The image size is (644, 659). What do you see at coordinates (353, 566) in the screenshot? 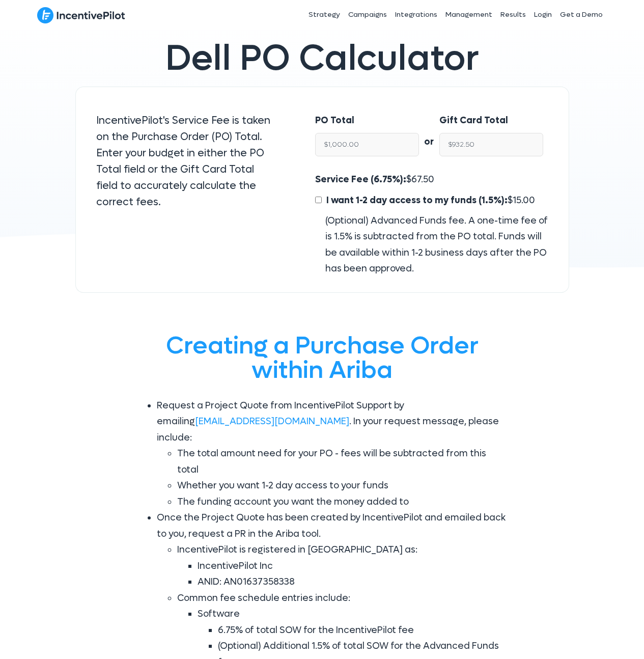
I see `li: IncentivePilot Inc` at bounding box center [353, 566].